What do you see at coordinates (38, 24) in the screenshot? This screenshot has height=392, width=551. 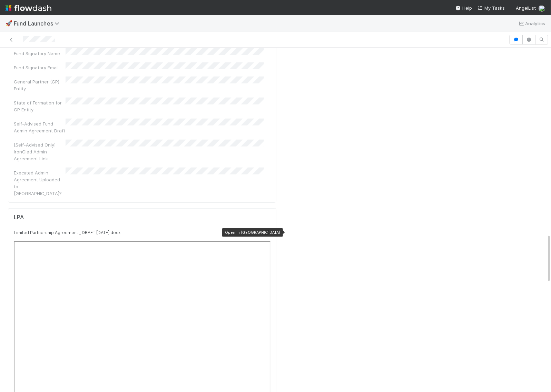 I see `span: Fund Launches` at bounding box center [38, 24].